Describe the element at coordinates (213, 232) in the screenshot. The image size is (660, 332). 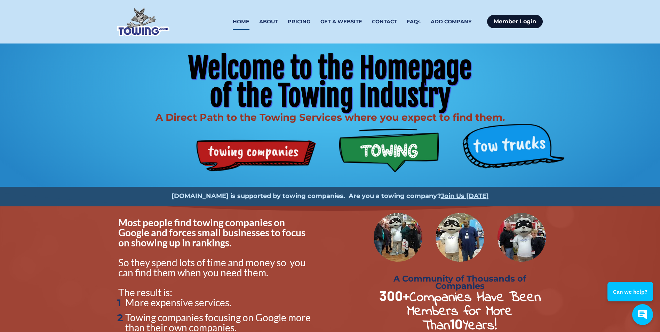
I see `span: Most people find towing companies on Google and forces small businesses to focus on showing up in...` at that location.